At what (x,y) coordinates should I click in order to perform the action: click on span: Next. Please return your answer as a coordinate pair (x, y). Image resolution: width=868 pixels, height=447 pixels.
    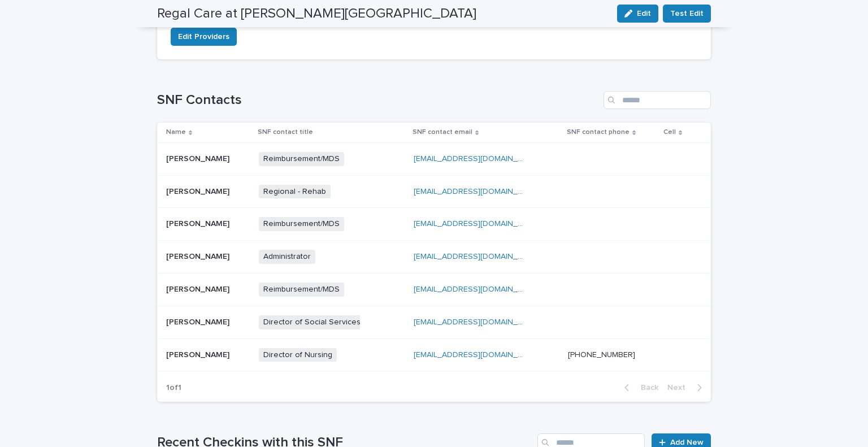
    Looking at the image, I should click on (680, 388).